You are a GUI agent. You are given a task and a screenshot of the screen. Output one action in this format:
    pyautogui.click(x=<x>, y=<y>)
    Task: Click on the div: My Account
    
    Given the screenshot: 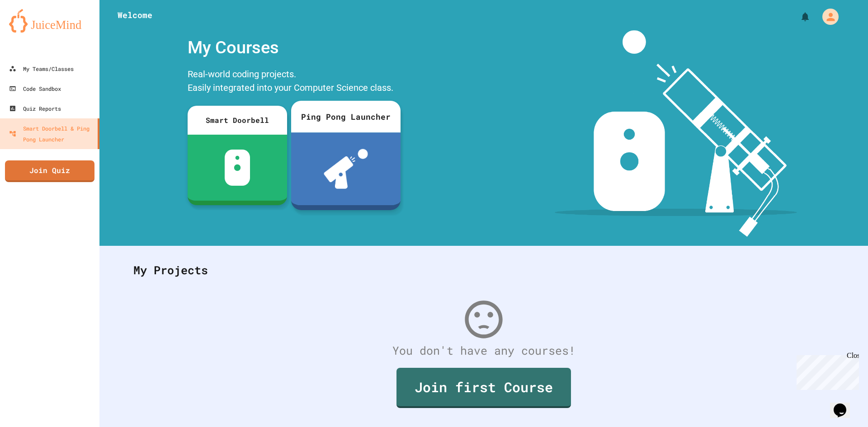 What is the action you would take?
    pyautogui.click(x=827, y=17)
    